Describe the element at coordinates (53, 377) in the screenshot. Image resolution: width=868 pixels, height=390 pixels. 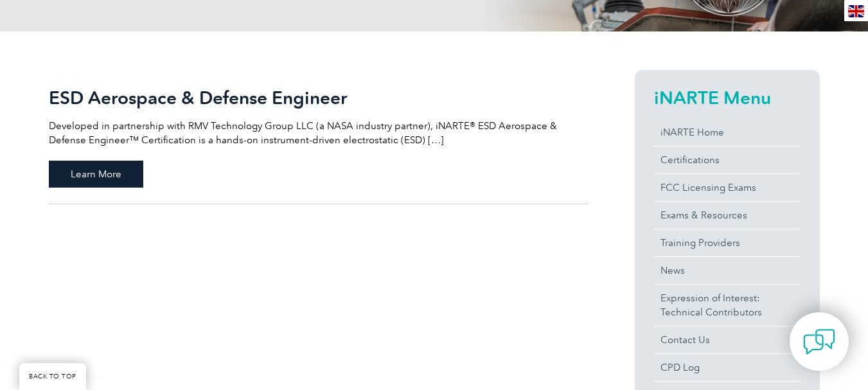
I see `a: BACK TO TOP` at that location.